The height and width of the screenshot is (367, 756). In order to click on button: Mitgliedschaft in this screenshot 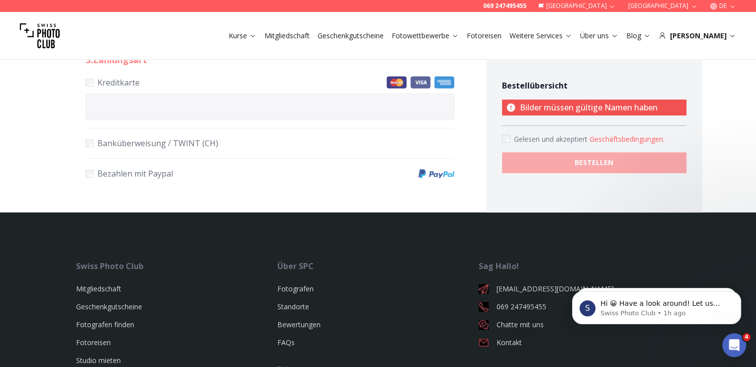, I will do `click(287, 36)`.